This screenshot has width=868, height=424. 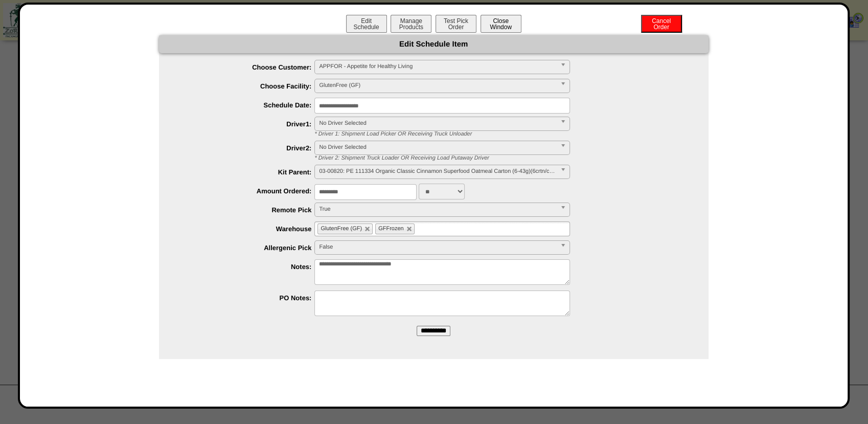 What do you see at coordinates (391, 228) in the screenshot?
I see `span: GFFrozen` at bounding box center [391, 228].